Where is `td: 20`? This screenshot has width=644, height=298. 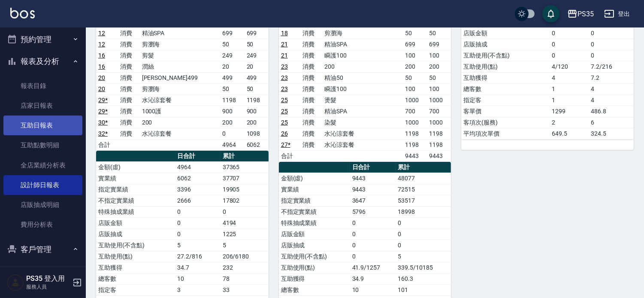
td: 20 is located at coordinates (257, 66).